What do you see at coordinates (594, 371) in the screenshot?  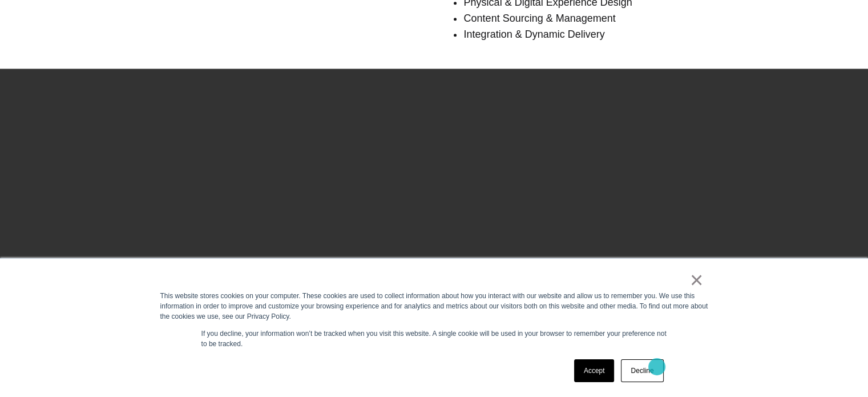 I see `a: Accept` at bounding box center [594, 371].